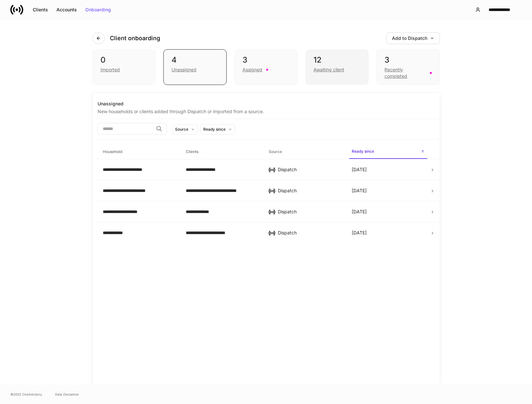 This screenshot has width=532, height=404. Describe the element at coordinates (266, 67) in the screenshot. I see `div: 3Assigned` at that location.